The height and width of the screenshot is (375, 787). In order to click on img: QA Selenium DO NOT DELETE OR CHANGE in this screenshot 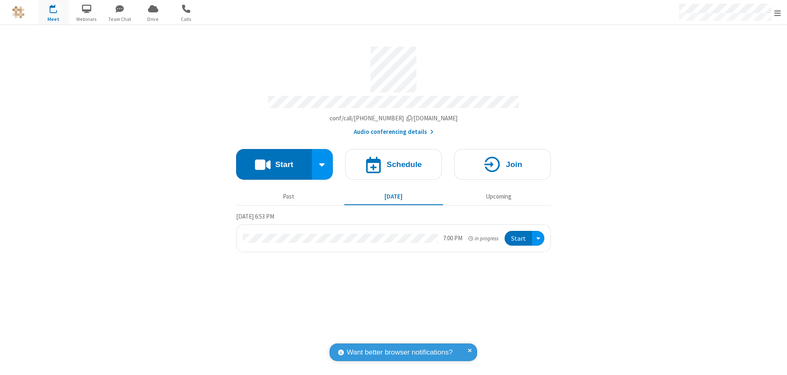, I will do `click(18, 12)`.